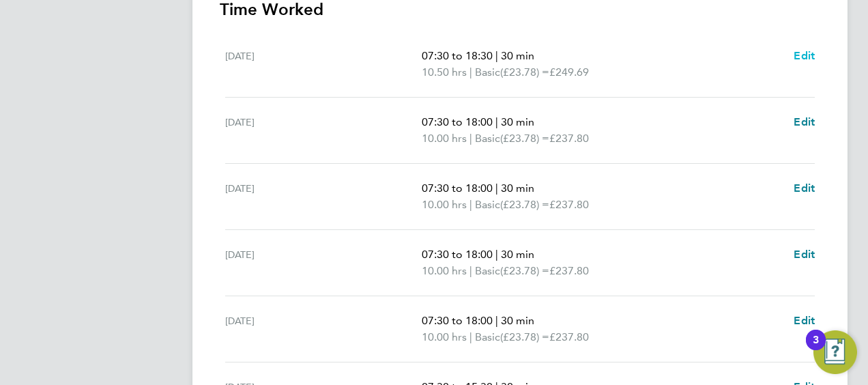 This screenshot has width=868, height=385. Describe the element at coordinates (835, 352) in the screenshot. I see `button: Open Resource Center, 3 new notifications` at that location.